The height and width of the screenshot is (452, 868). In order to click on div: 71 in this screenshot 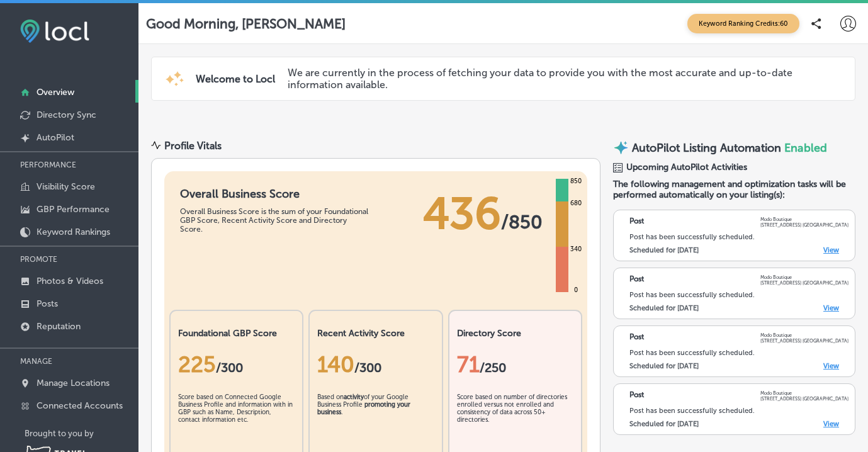, I will do `click(515, 365)`.